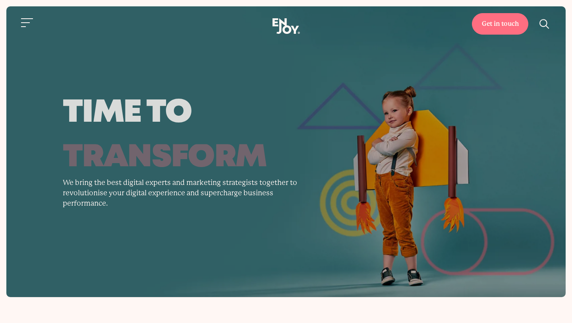  Describe the element at coordinates (501, 24) in the screenshot. I see `a: Get in touch` at that location.